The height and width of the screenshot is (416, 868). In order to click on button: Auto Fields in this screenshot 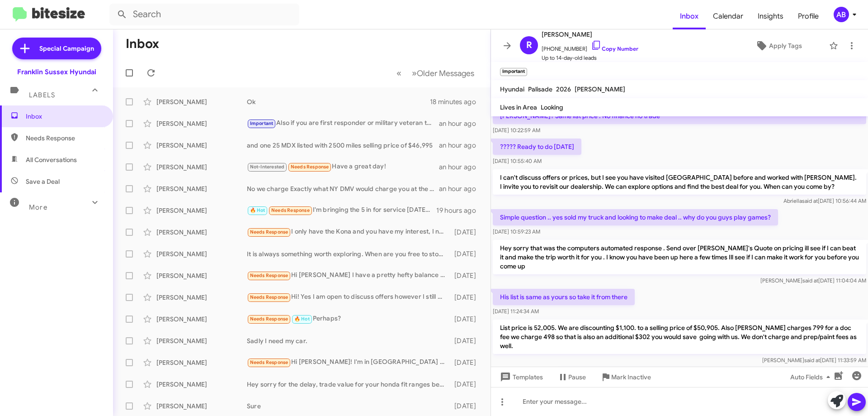, I will do `click(812, 377)`.